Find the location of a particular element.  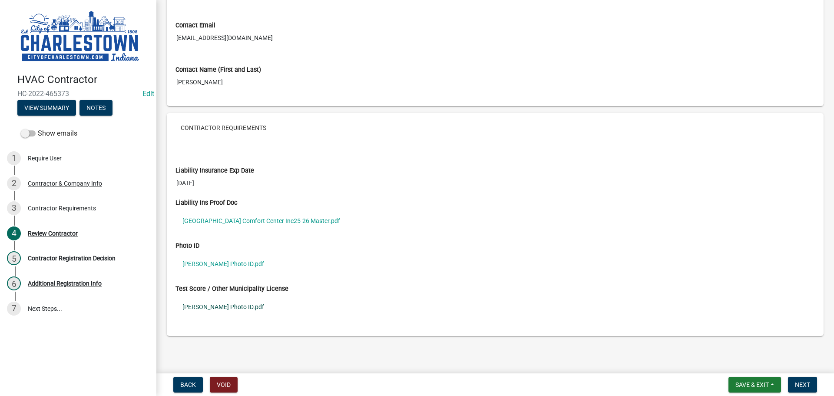

a: Edit is located at coordinates (148, 93).